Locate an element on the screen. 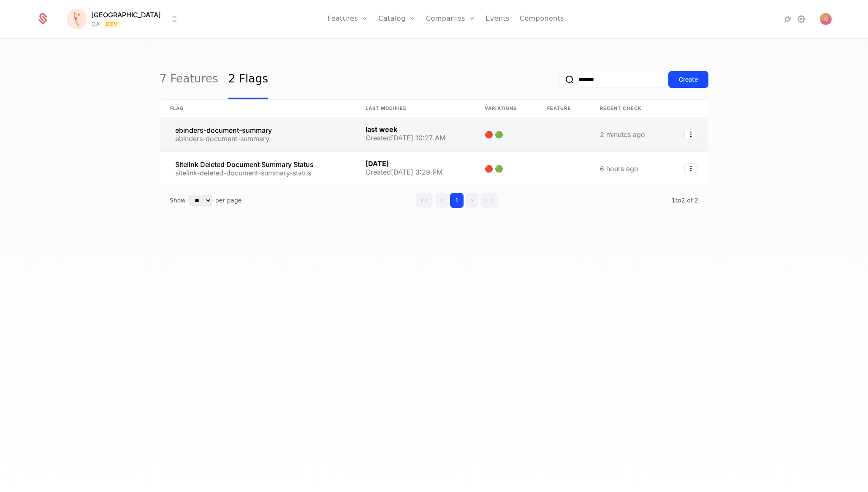 The height and width of the screenshot is (492, 868). div: Page navigation is located at coordinates (457, 200).